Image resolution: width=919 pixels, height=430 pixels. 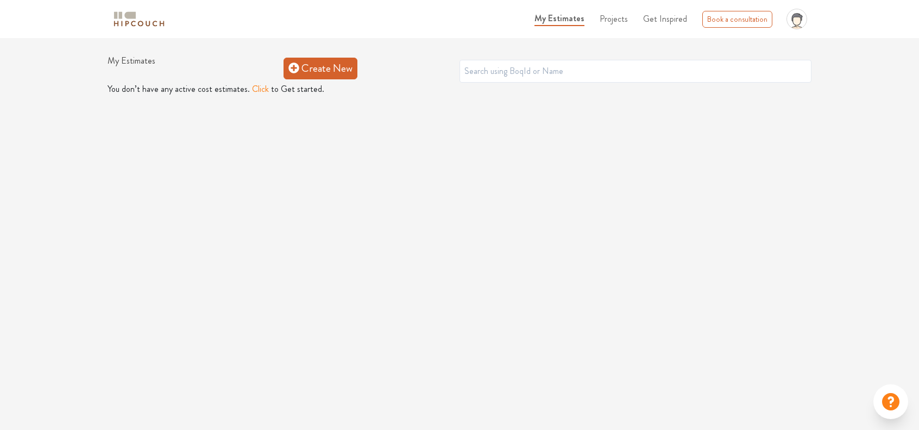 What do you see at coordinates (321, 68) in the screenshot?
I see `a: Create New` at bounding box center [321, 68].